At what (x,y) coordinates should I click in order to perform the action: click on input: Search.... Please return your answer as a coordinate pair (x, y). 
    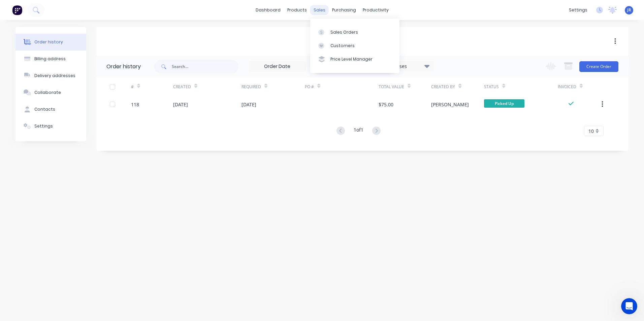
    Looking at the image, I should click on (205, 66).